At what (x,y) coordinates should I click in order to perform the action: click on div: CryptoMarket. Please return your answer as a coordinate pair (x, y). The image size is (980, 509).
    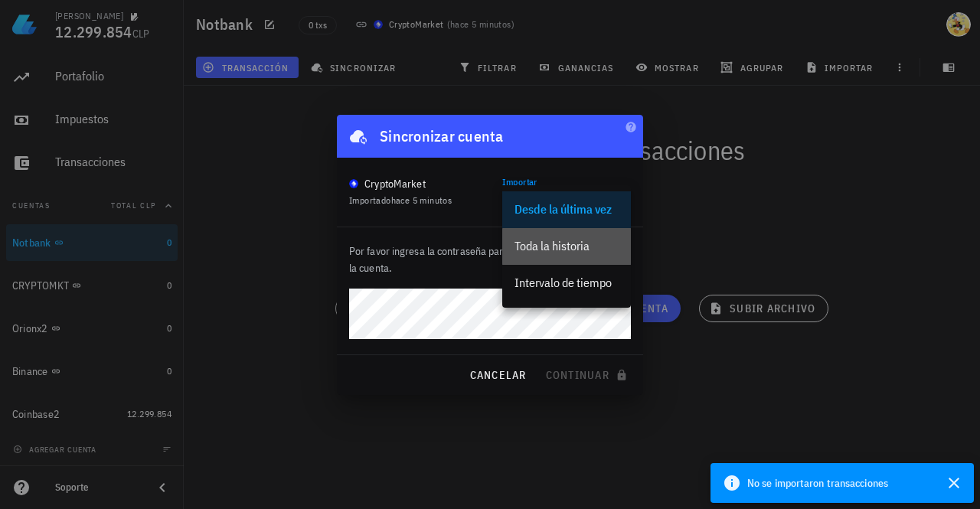
    Looking at the image, I should click on (395, 183).